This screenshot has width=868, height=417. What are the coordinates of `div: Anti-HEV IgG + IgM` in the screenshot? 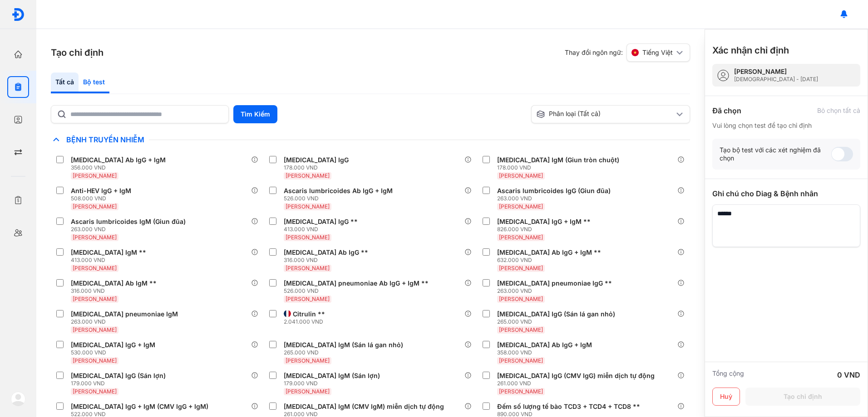 It's located at (101, 191).